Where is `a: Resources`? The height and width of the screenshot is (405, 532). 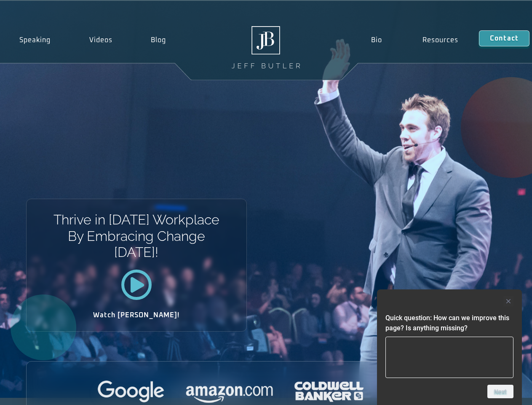
a: Resources is located at coordinates (440, 40).